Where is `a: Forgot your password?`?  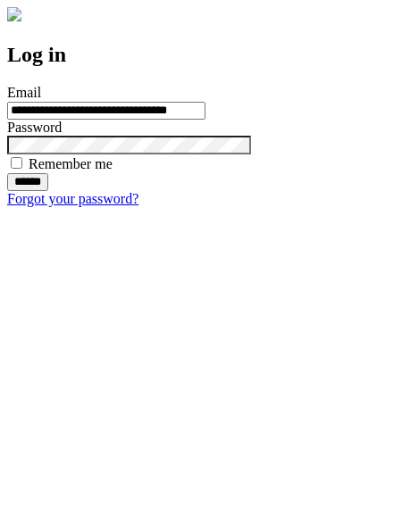
a: Forgot your password? is located at coordinates (72, 198).